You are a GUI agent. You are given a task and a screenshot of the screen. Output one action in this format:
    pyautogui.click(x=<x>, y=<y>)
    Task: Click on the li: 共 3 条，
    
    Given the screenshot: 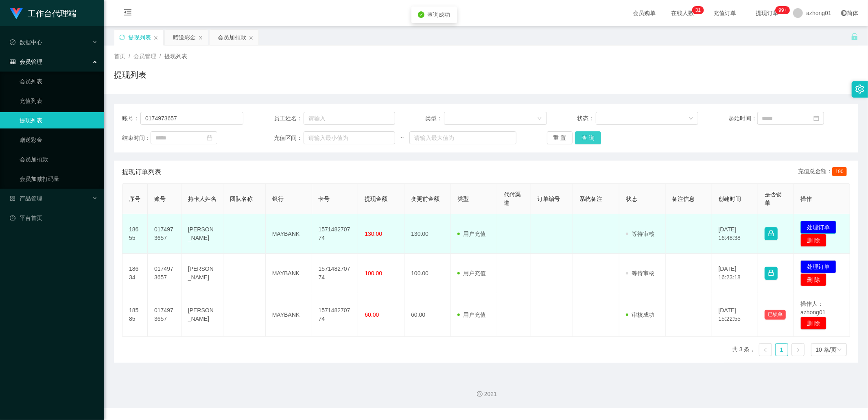 What is the action you would take?
    pyautogui.click(x=744, y=349)
    